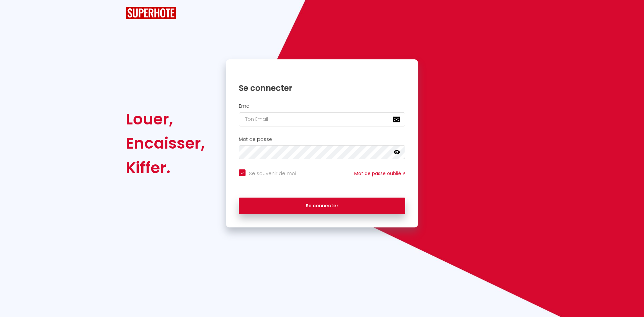 This screenshot has height=317, width=644. Describe the element at coordinates (322, 139) in the screenshot. I see `h2: Mot de passe` at that location.